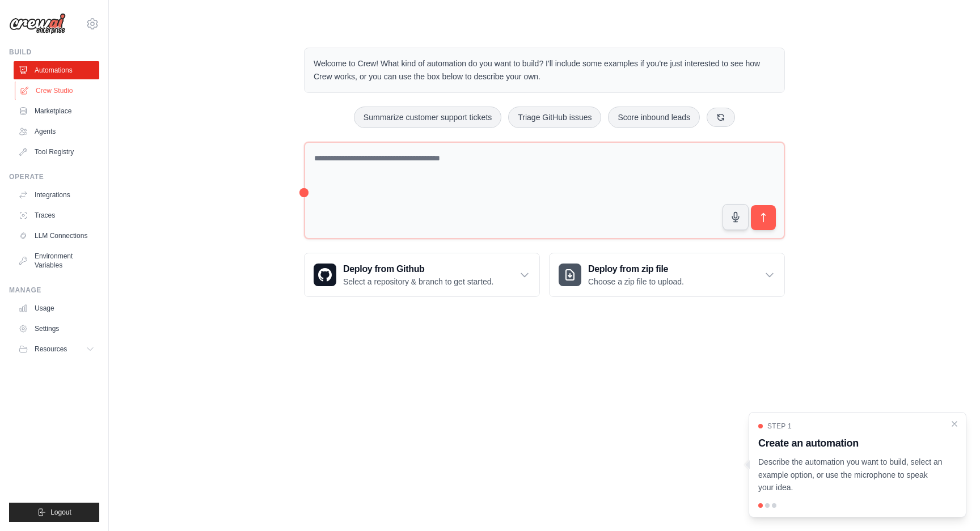 This screenshot has width=980, height=531. I want to click on p: Describe the automation you want to build, select an example option, or use the microphone to spe..., so click(850, 475).